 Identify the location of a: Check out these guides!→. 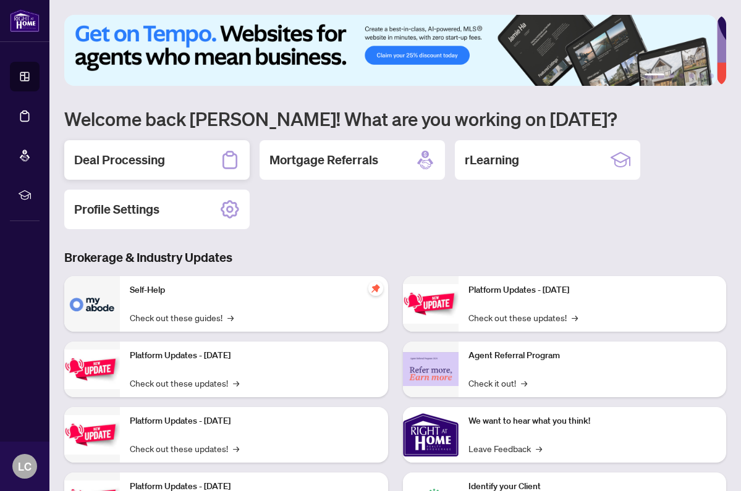
(182, 318).